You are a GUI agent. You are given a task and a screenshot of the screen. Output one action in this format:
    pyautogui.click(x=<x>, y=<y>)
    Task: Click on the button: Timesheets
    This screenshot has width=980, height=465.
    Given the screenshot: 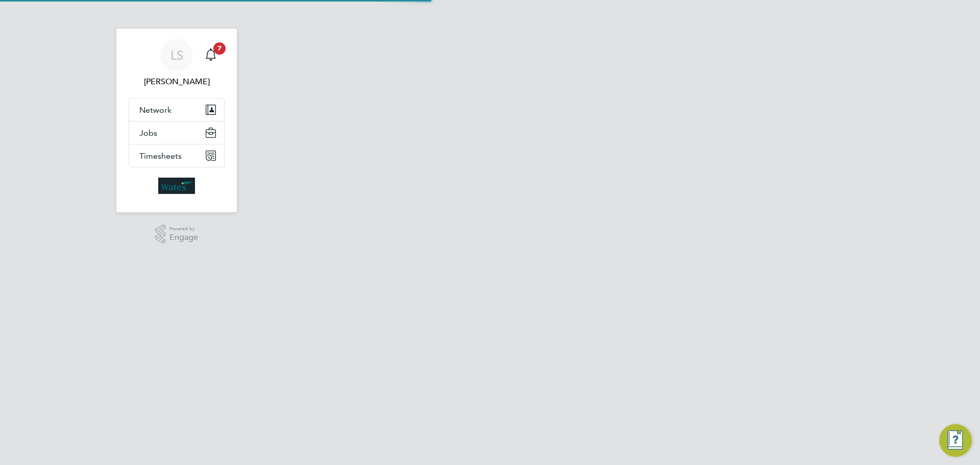 What is the action you would take?
    pyautogui.click(x=176, y=156)
    